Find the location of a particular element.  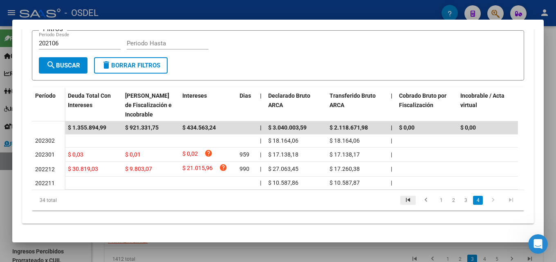

span: $ 17.260,38 is located at coordinates (345, 169).